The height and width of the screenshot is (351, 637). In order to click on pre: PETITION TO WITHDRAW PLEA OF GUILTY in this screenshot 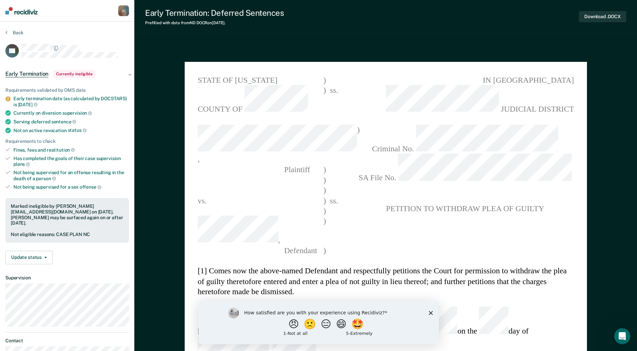, I will do `click(465, 208)`.